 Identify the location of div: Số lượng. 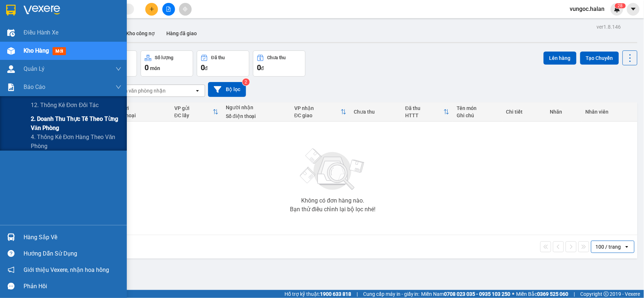
(164, 58).